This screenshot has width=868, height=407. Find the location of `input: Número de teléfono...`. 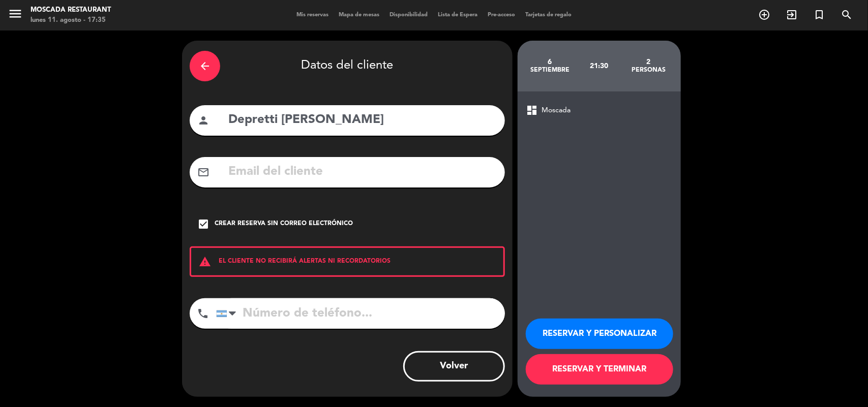

input: Número de teléfono... is located at coordinates (361, 314).